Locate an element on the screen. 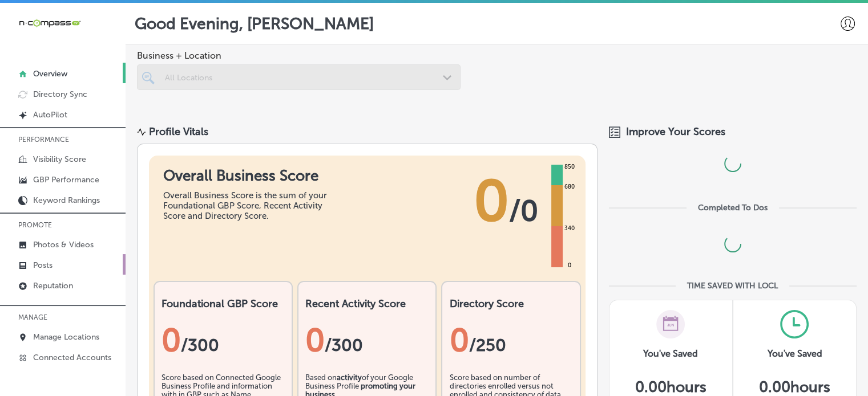 This screenshot has width=868, height=396. h2: Directory Score is located at coordinates (511, 304).